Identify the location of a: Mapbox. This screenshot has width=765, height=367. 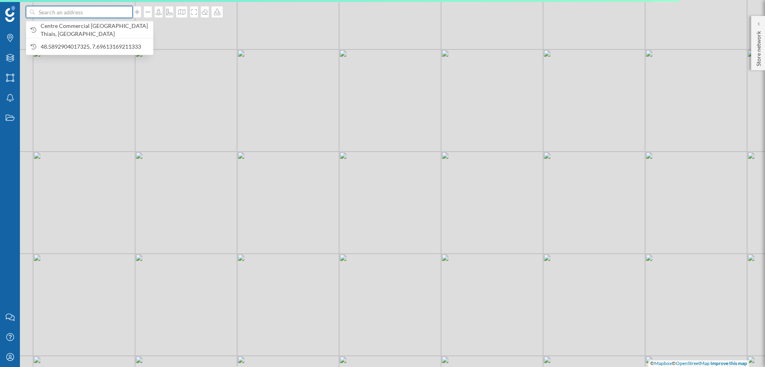
(663, 363).